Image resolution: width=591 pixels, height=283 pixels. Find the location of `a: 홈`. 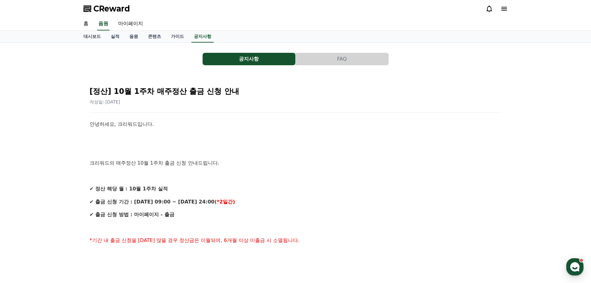

a: 홈 is located at coordinates (86, 24).